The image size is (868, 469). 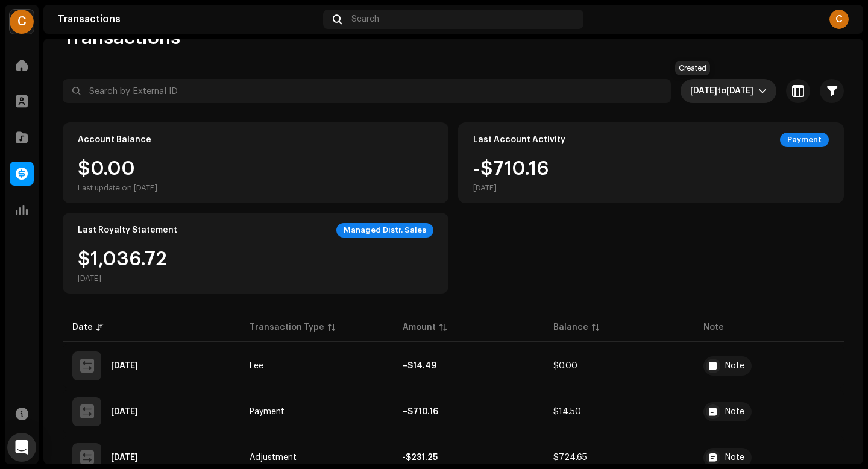 What do you see at coordinates (420, 412) in the screenshot?
I see `span: –$710.16` at bounding box center [420, 412].